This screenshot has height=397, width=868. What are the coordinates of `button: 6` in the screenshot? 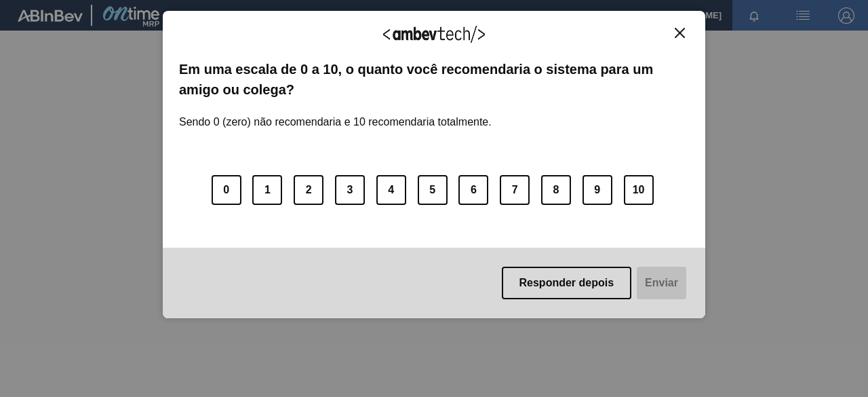 It's located at (473, 190).